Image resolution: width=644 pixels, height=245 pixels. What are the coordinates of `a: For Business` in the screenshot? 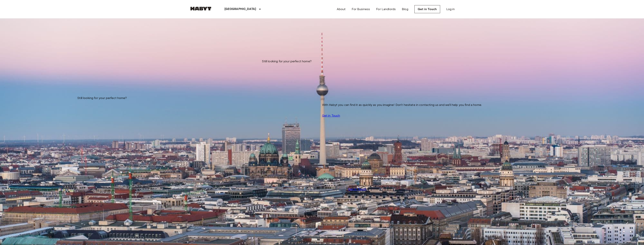 It's located at (361, 9).